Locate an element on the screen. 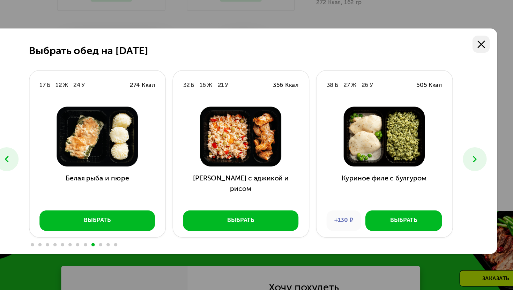 The height and width of the screenshot is (290, 513). div: 21 is located at coordinates (240, 98).